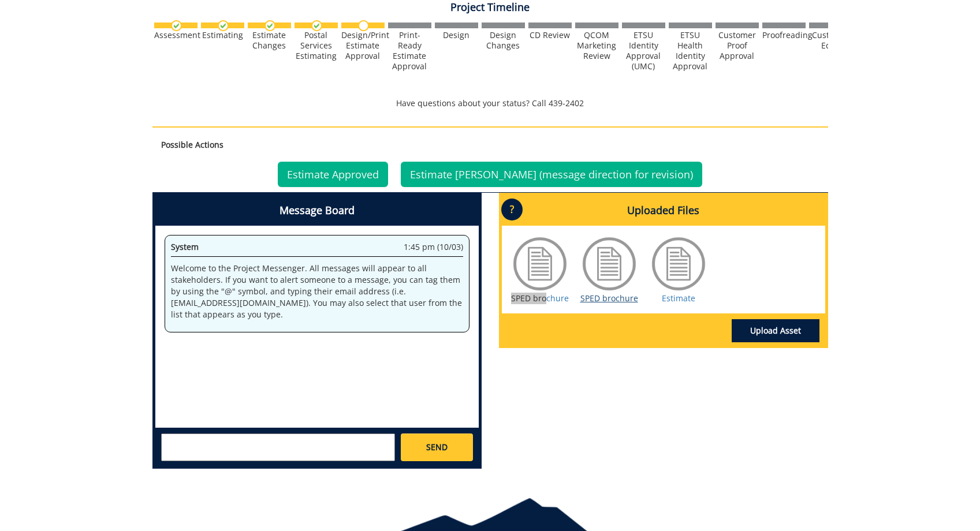 The height and width of the screenshot is (531, 980). Describe the element at coordinates (192, 145) in the screenshot. I see `strong: Possible Actions` at that location.